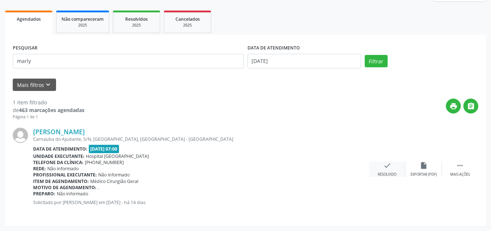 This screenshot has width=491, height=231. Describe the element at coordinates (65, 187) in the screenshot. I see `b: Motivo de agendamento:` at that location.